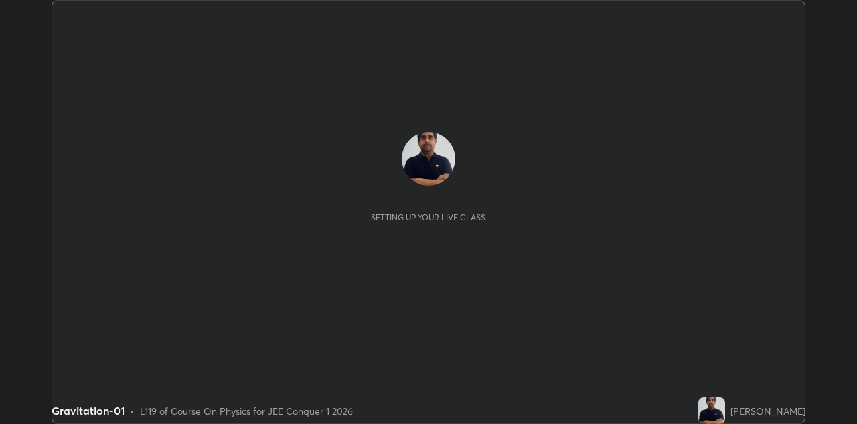 The height and width of the screenshot is (424, 857). I want to click on div: L119 of Course On Physics for JEE Conquer 1 2026, so click(246, 410).